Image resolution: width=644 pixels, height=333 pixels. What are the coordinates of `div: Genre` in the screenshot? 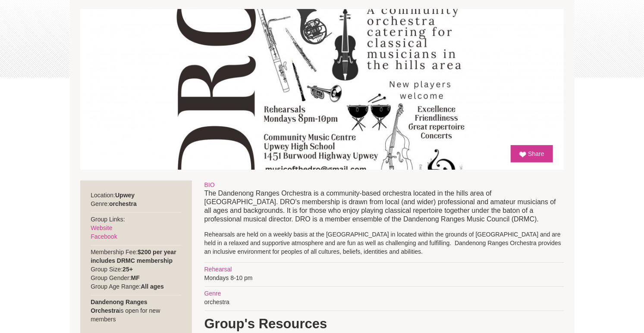 It's located at (384, 294).